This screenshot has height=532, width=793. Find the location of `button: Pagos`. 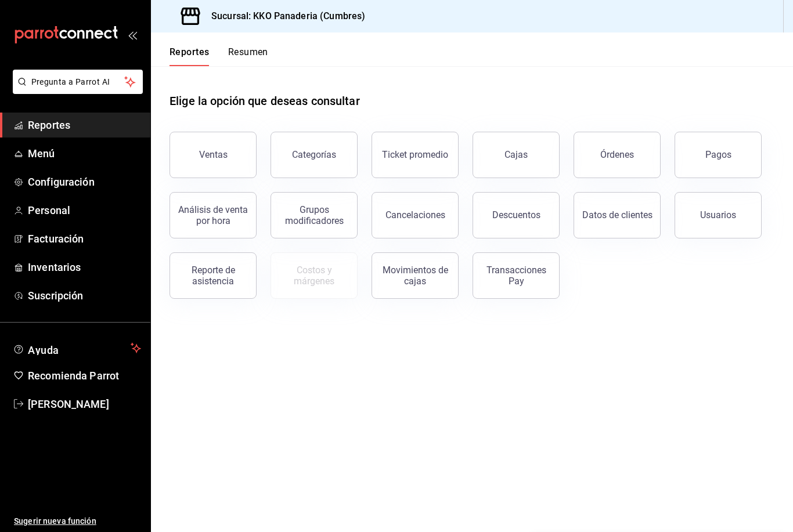

button: Pagos is located at coordinates (718, 155).